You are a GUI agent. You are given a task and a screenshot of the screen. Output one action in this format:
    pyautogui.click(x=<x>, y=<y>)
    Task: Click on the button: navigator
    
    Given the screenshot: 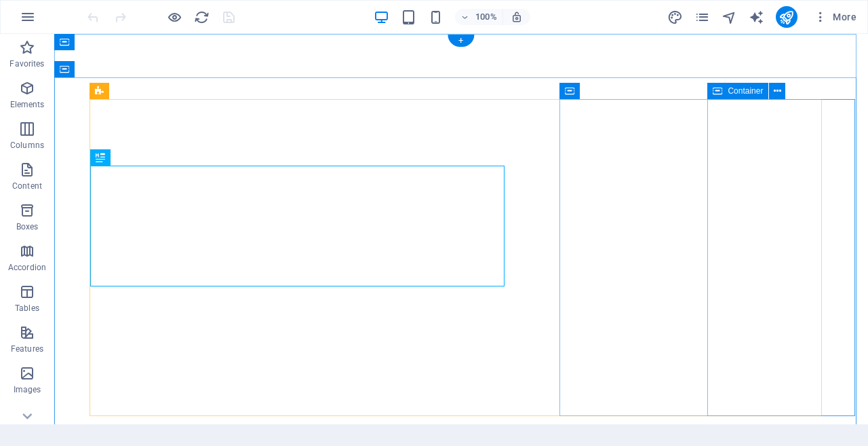 What is the action you would take?
    pyautogui.click(x=730, y=17)
    